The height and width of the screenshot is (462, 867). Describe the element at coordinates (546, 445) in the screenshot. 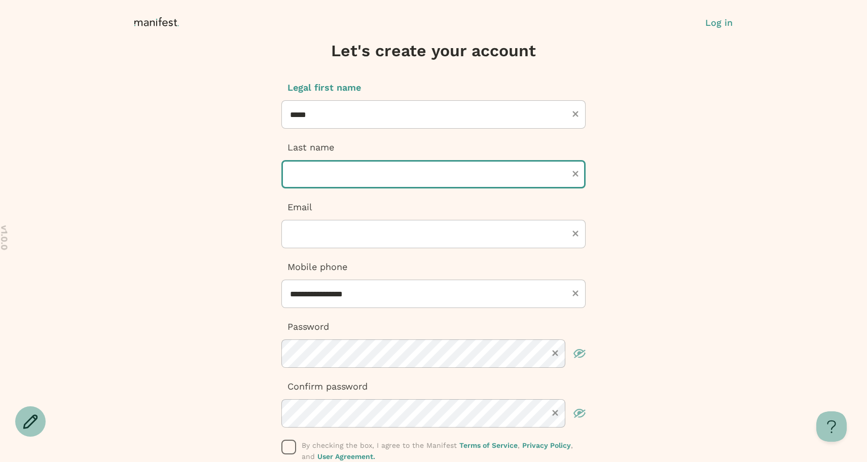

I see `a: Privacy Policy` at that location.